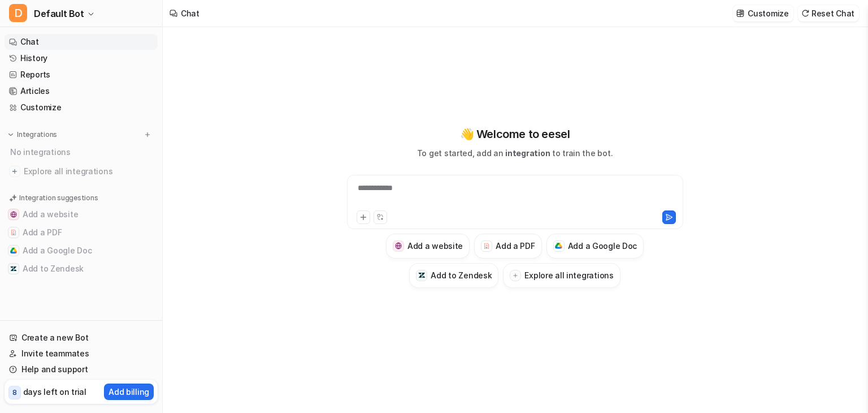 The width and height of the screenshot is (868, 413). What do you see at coordinates (81, 58) in the screenshot?
I see `a: History` at bounding box center [81, 58].